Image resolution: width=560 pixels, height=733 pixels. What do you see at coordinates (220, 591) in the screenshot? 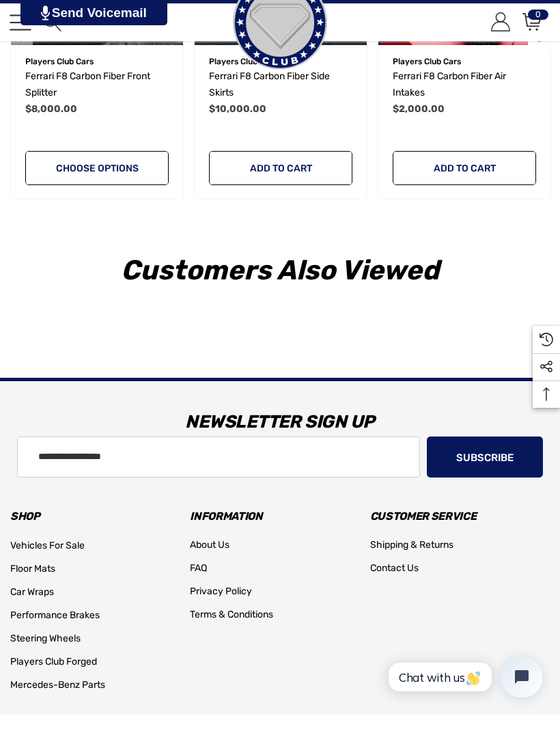
I see `span: Privacy Policy` at bounding box center [220, 591].